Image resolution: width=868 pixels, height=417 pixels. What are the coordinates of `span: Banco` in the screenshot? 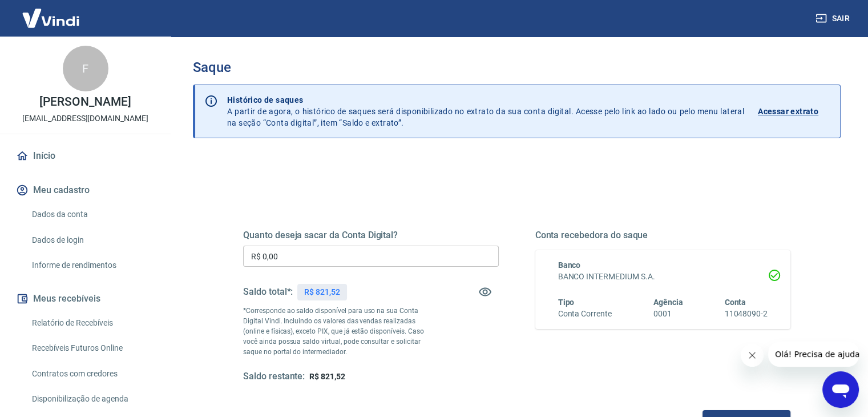 It's located at (570, 265).